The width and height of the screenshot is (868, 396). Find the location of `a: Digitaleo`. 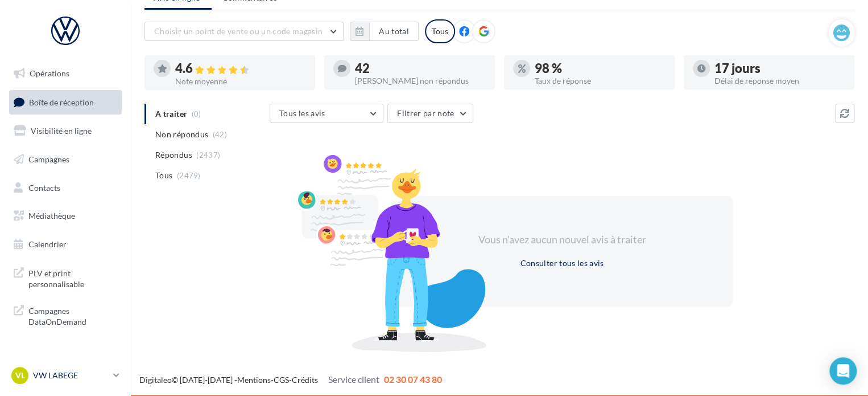

a: Digitaleo is located at coordinates (155, 379).